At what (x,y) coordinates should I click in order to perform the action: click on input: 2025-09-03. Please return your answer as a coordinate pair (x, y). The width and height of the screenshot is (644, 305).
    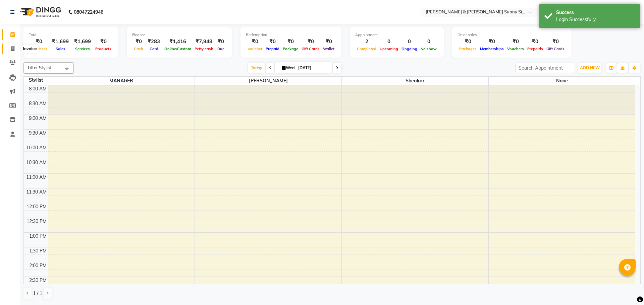
    Looking at the image, I should click on (313, 68).